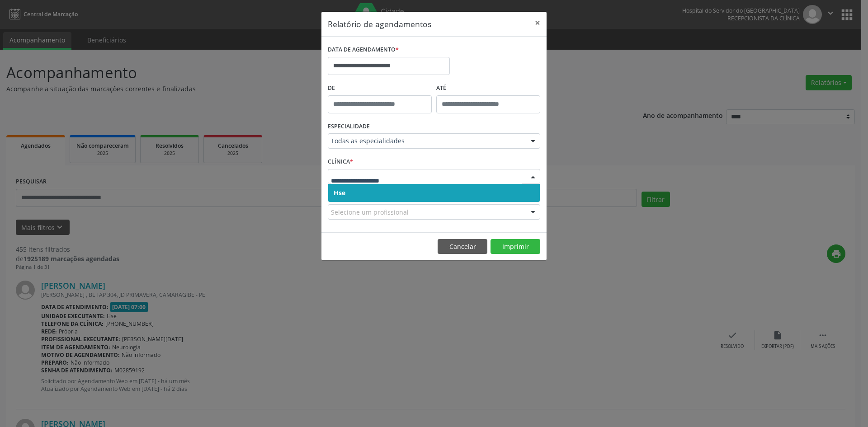  What do you see at coordinates (426, 141) in the screenshot?
I see `span: Todas as especialidades` at bounding box center [426, 141].